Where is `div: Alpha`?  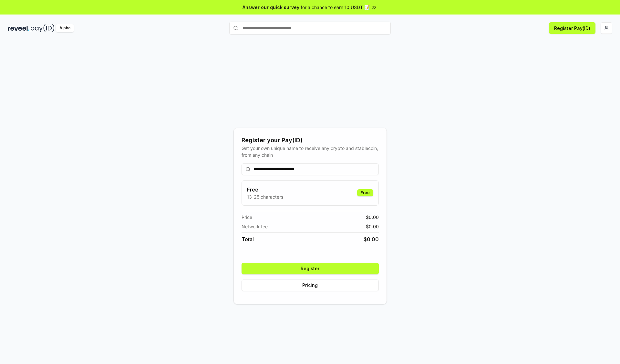 div: Alpha is located at coordinates (65, 28).